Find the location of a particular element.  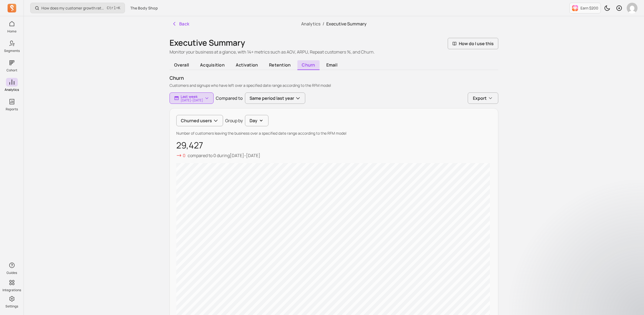

p: Segments is located at coordinates (12, 51).